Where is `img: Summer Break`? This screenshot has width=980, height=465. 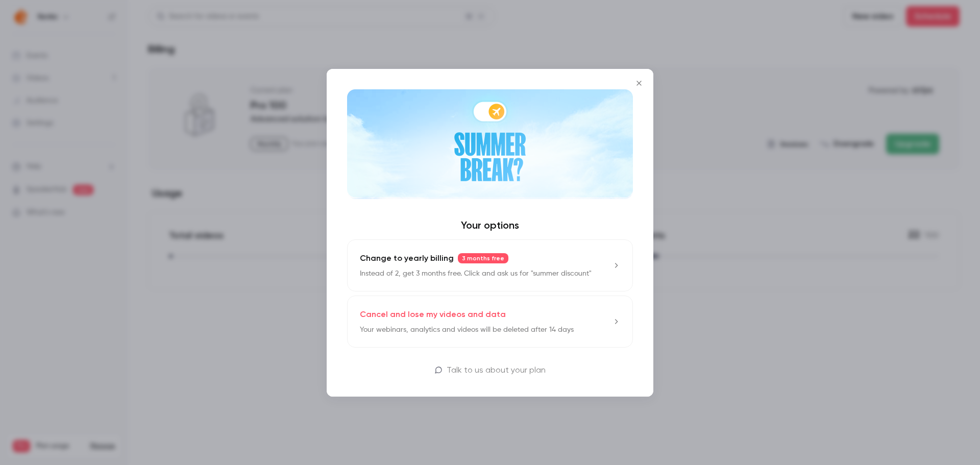 img: Summer Break is located at coordinates (490, 144).